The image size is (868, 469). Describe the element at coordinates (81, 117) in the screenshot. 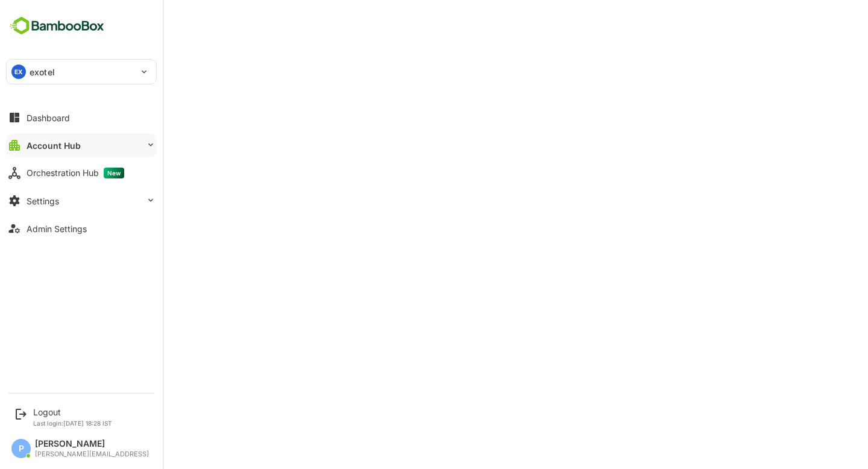

I see `button: Dashboard` at that location.